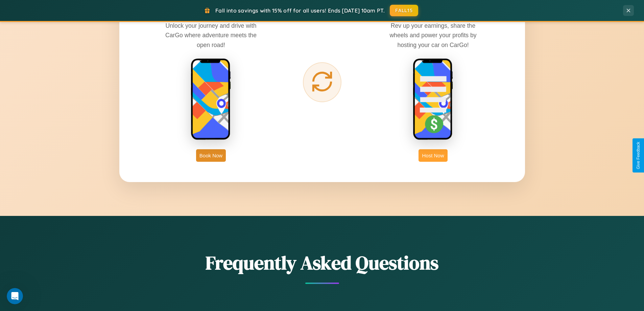  What do you see at coordinates (433, 35) in the screenshot?
I see `p: Rev up your earnings, share the wheels and power your profits by hosting your car on CarGo!` at bounding box center [433, 35].